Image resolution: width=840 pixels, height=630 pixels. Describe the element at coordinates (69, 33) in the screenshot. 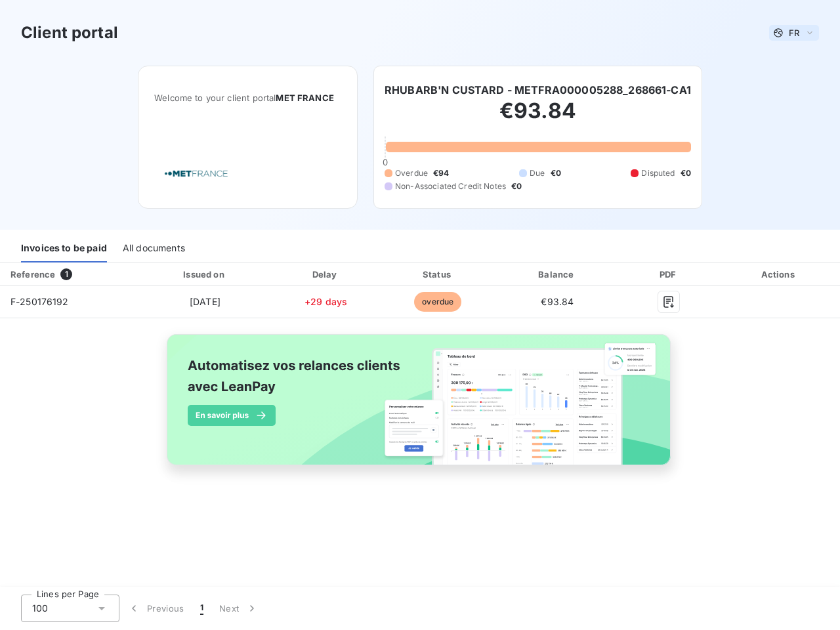

I see `h3: Client portal` at that location.